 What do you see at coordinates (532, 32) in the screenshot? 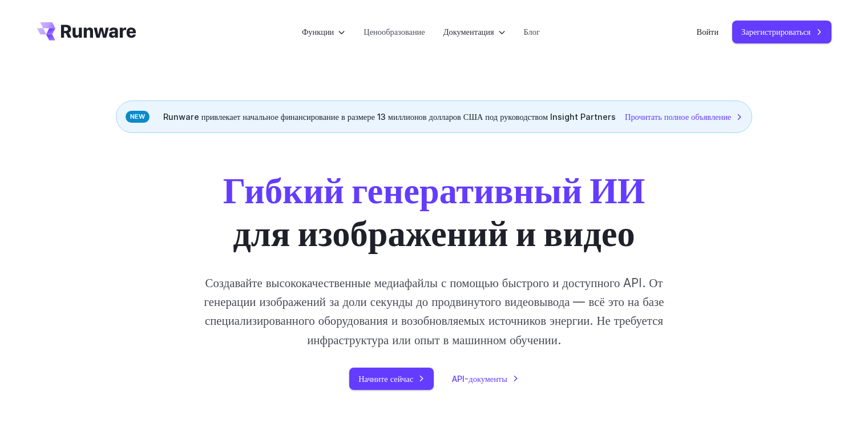
I see `a: Блог` at bounding box center [532, 32].